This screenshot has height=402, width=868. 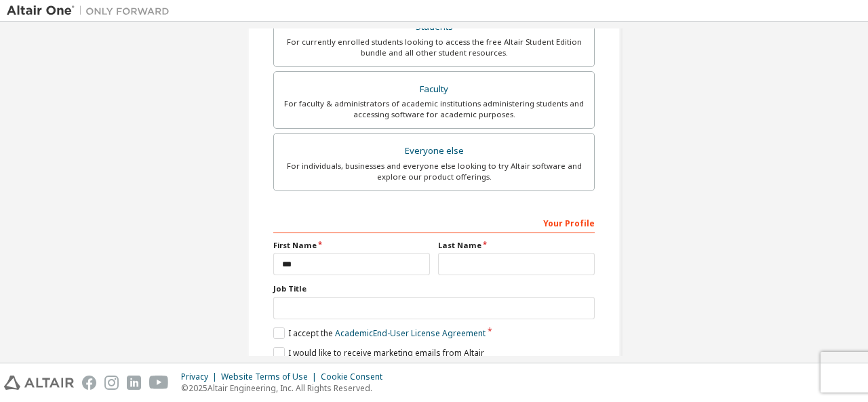 What do you see at coordinates (201, 377) in the screenshot?
I see `div: Privacy` at bounding box center [201, 377].